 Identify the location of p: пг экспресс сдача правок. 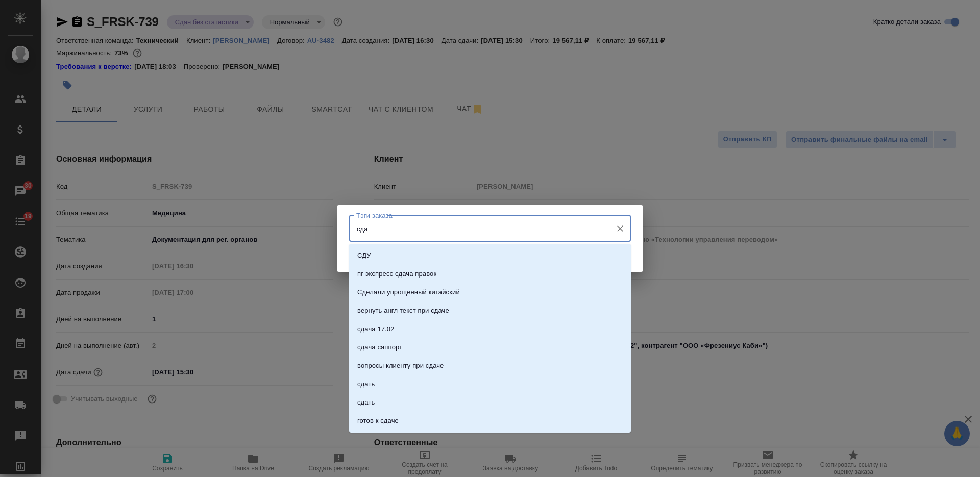
(397, 274).